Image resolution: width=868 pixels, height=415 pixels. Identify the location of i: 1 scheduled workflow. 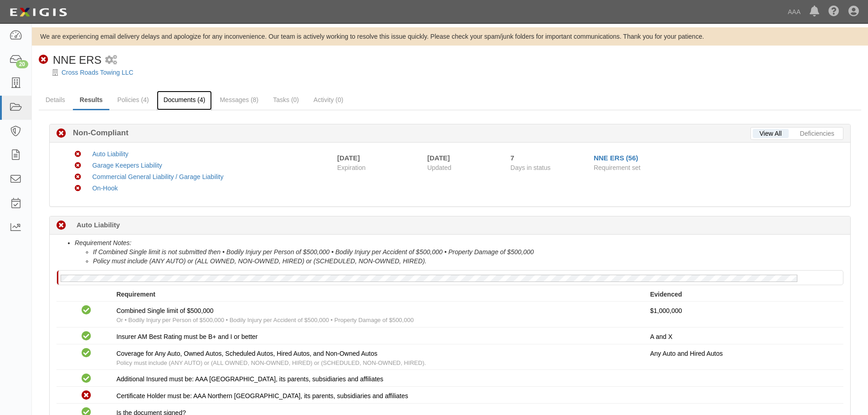
(111, 60).